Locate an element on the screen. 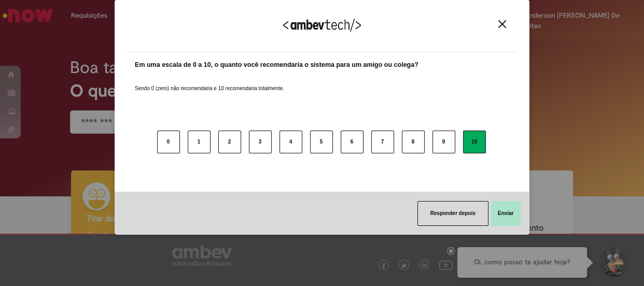  button: 1 is located at coordinates (199, 142).